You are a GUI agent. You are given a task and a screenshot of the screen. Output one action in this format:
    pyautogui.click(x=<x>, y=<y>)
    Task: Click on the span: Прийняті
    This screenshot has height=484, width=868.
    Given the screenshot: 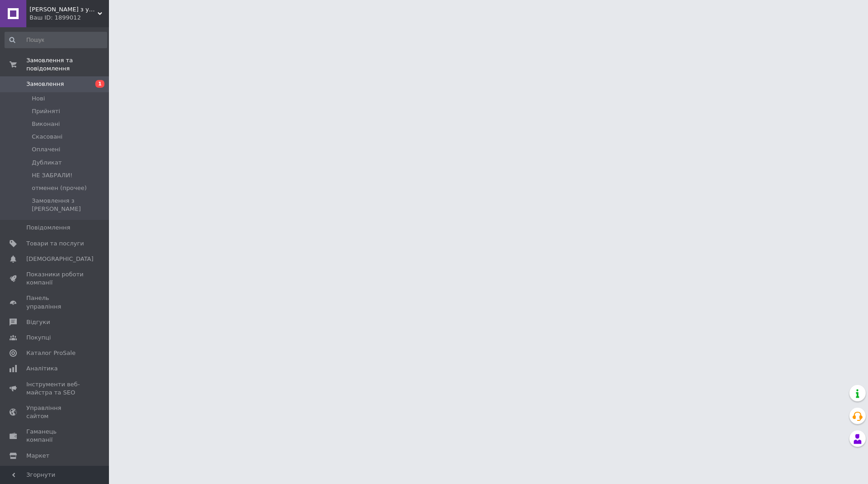 What is the action you would take?
    pyautogui.click(x=46, y=111)
    